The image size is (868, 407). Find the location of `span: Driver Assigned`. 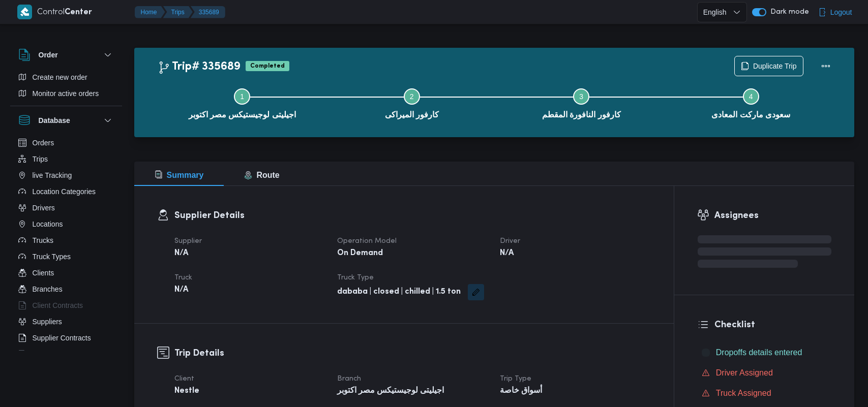

span: Driver Assigned is located at coordinates (744, 373).